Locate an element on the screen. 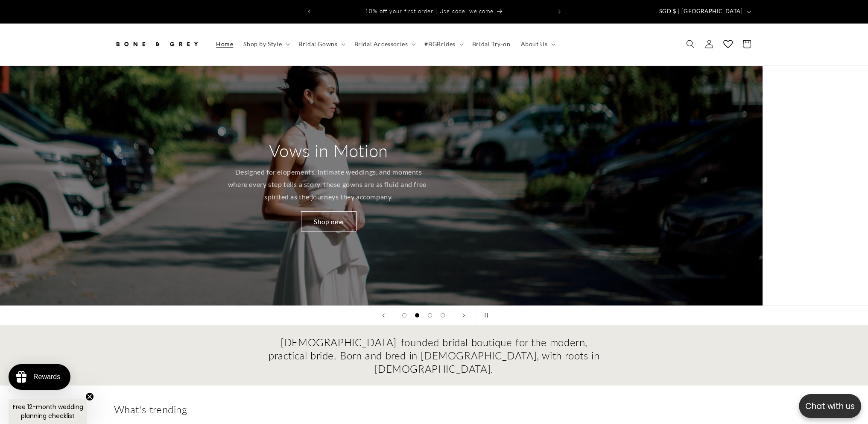 This screenshot has height=424, width=868. img: Bone and Grey Bridal is located at coordinates (157, 44).